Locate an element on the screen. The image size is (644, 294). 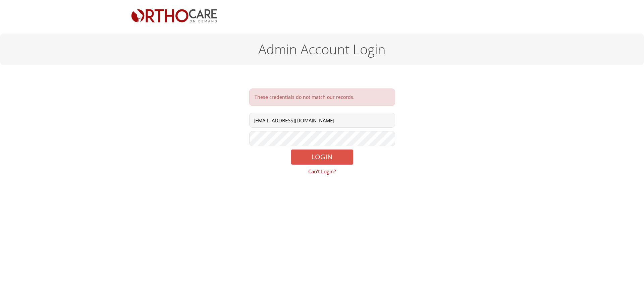
div: These credentials do not match our records. is located at coordinates (322, 97).